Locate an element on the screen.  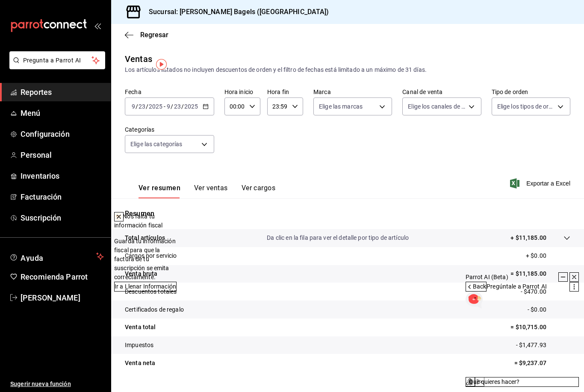
label: Tipo de orden is located at coordinates (531, 92).